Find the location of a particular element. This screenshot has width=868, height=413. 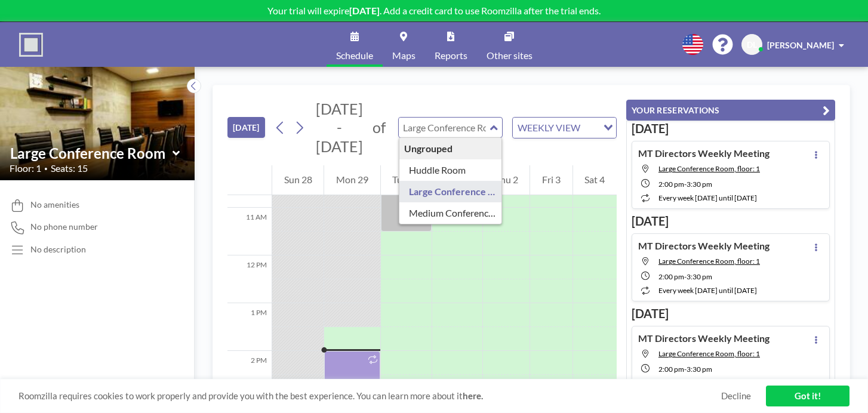

a: Other sites is located at coordinates (509, 44).